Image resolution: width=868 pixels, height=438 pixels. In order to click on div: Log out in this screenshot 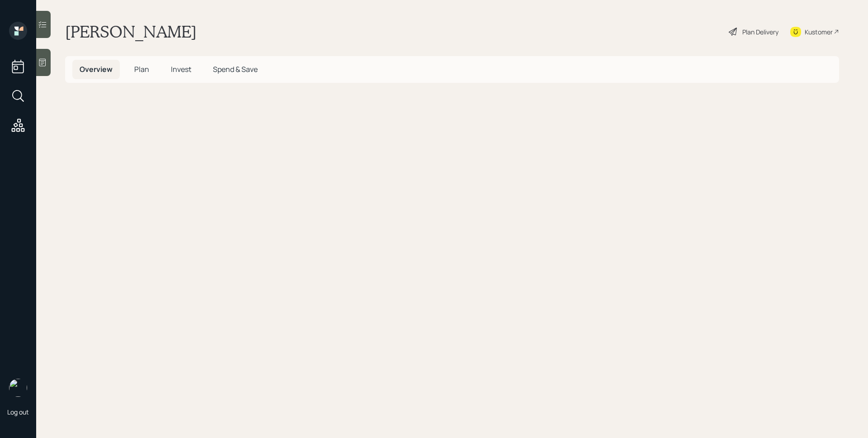, I will do `click(18, 411)`.